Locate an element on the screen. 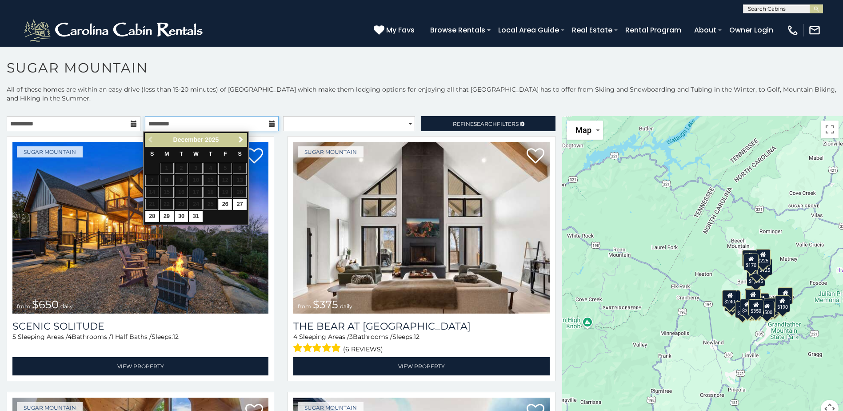 Image resolution: width=843 pixels, height=411 pixels. div: $375 is located at coordinates (748, 307).